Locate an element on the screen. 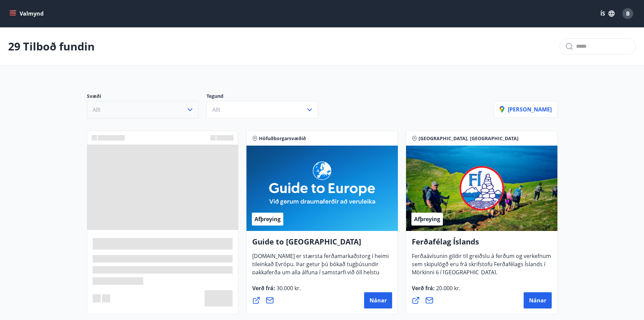 The height and width of the screenshot is (320, 644). p: Tegund is located at coordinates (267, 97).